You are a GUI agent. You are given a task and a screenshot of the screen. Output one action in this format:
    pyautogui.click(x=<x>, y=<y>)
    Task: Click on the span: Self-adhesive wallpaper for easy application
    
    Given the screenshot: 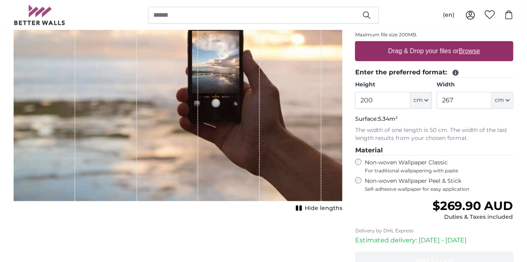 What is the action you would take?
    pyautogui.click(x=439, y=189)
    